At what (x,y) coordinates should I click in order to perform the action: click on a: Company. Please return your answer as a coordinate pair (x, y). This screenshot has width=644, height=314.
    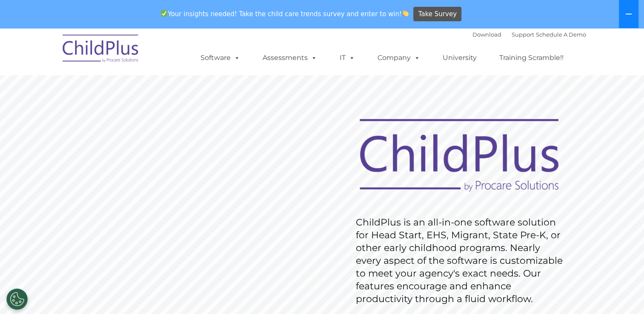
    Looking at the image, I should click on (399, 58).